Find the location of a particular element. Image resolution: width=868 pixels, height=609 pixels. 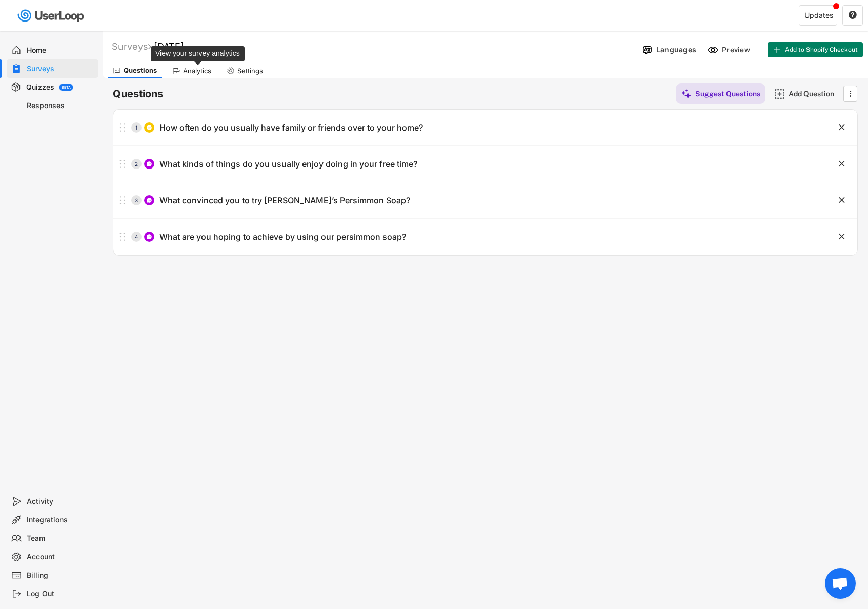

div: 2 is located at coordinates (137, 164).